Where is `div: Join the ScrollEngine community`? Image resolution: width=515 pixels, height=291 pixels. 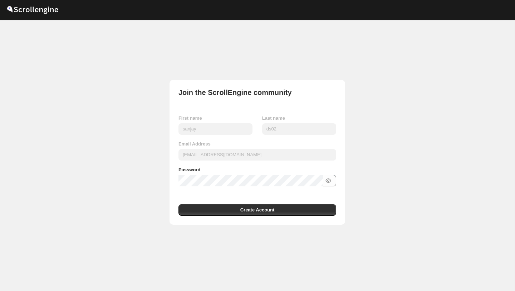
div: Join the ScrollEngine community is located at coordinates (235, 92).